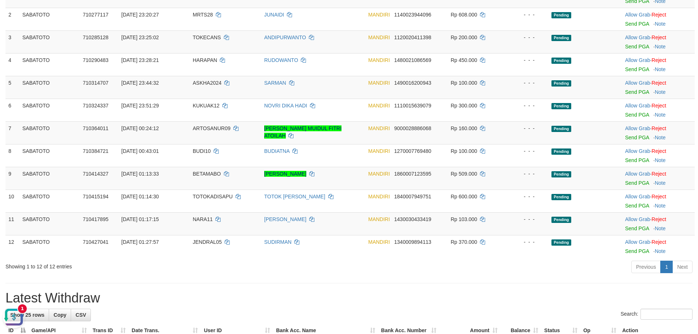 Image resolution: width=698 pixels, height=334 pixels. I want to click on td: 5, so click(12, 87).